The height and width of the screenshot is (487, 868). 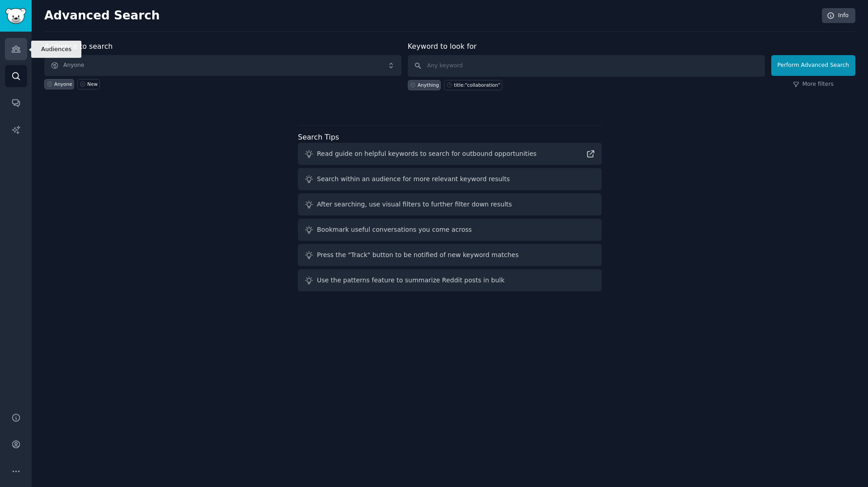 What do you see at coordinates (319, 137) in the screenshot?
I see `label: Search Tips` at bounding box center [319, 137].